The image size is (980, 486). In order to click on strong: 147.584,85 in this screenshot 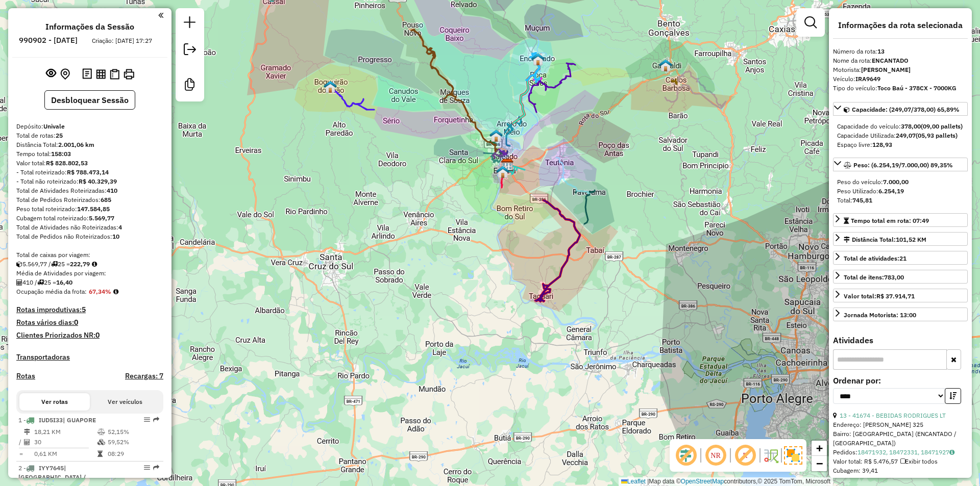, I will do `click(93, 208)`.